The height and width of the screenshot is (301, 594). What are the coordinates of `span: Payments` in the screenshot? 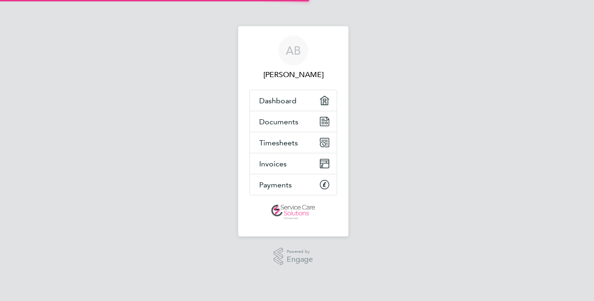 It's located at (276, 185).